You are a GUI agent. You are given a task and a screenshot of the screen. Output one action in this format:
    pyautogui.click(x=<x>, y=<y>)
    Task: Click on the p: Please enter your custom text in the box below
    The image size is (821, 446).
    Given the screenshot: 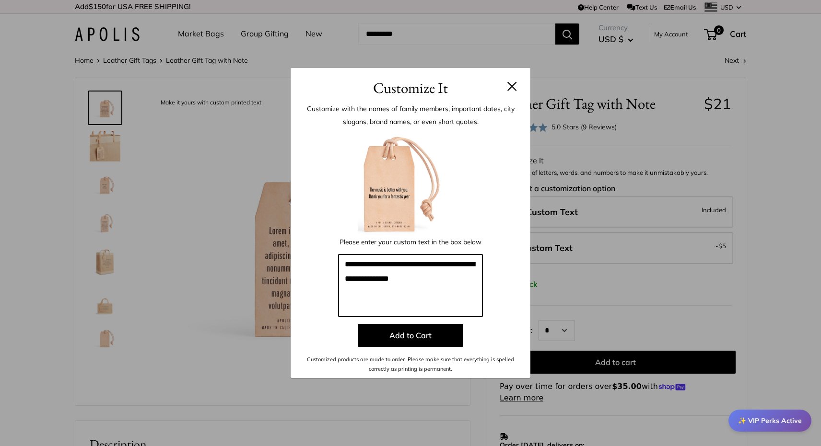 What is the action you would take?
    pyautogui.click(x=410, y=242)
    